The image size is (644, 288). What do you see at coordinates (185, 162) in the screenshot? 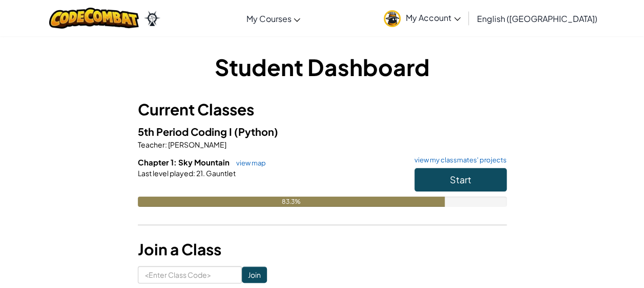
I see `span: Chapter 1: Sky Mountain` at bounding box center [185, 162].